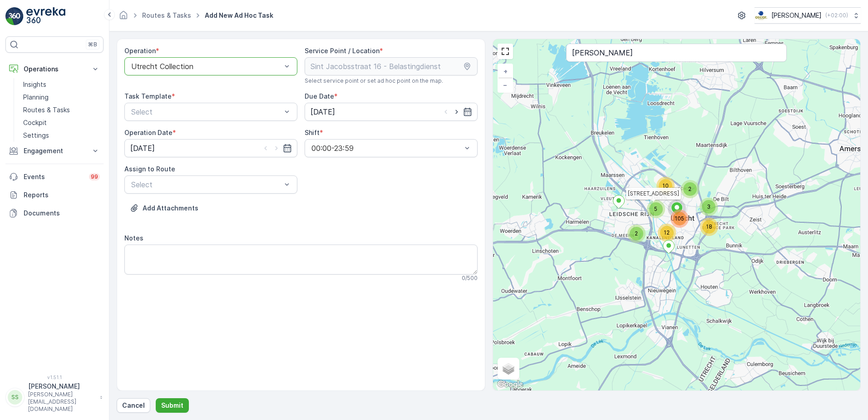 This screenshot has width=868, height=420. What do you see at coordinates (391, 66) in the screenshot?
I see `input: Sint Jacobsstraat 16 - Belastingdienst` at bounding box center [391, 66].